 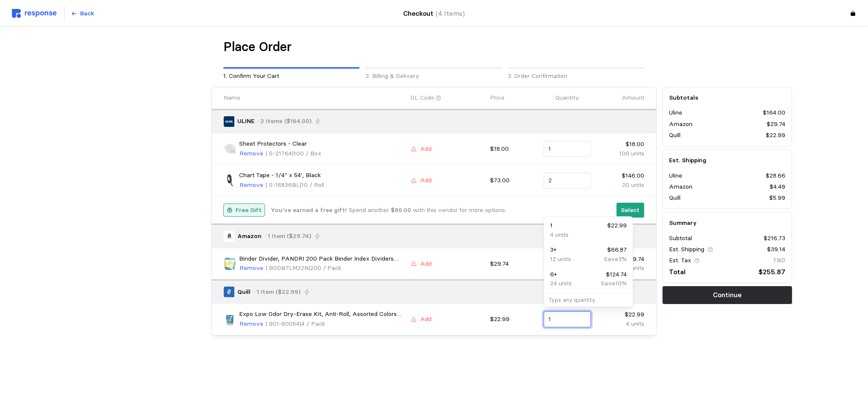 What do you see at coordinates (778, 198) in the screenshot?
I see `p: $5.99` at bounding box center [778, 198].